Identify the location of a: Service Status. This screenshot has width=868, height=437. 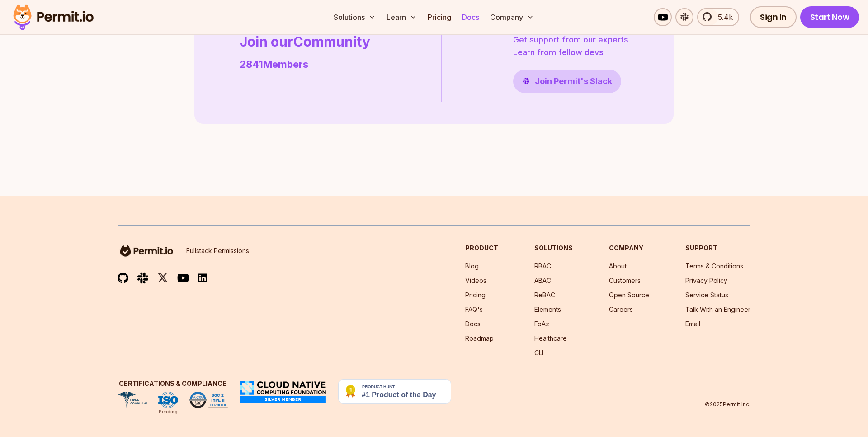
(706, 295).